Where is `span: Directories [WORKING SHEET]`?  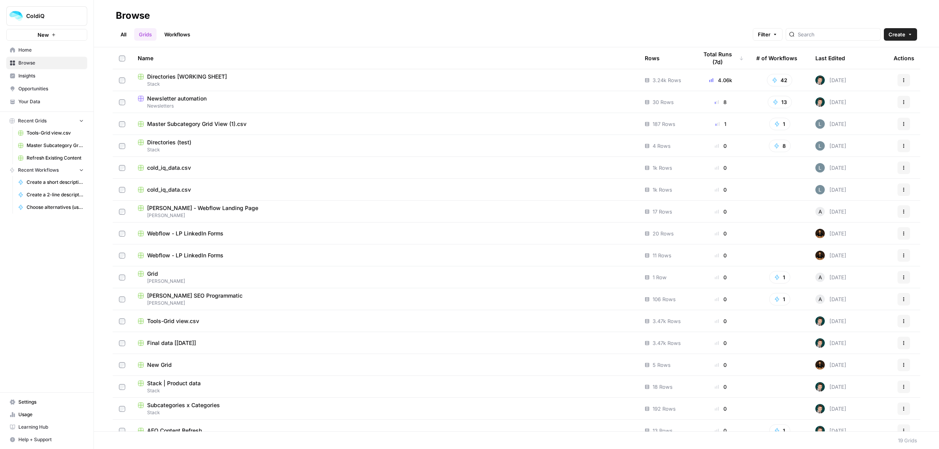
span: Directories [WORKING SHEET] is located at coordinates (187, 77).